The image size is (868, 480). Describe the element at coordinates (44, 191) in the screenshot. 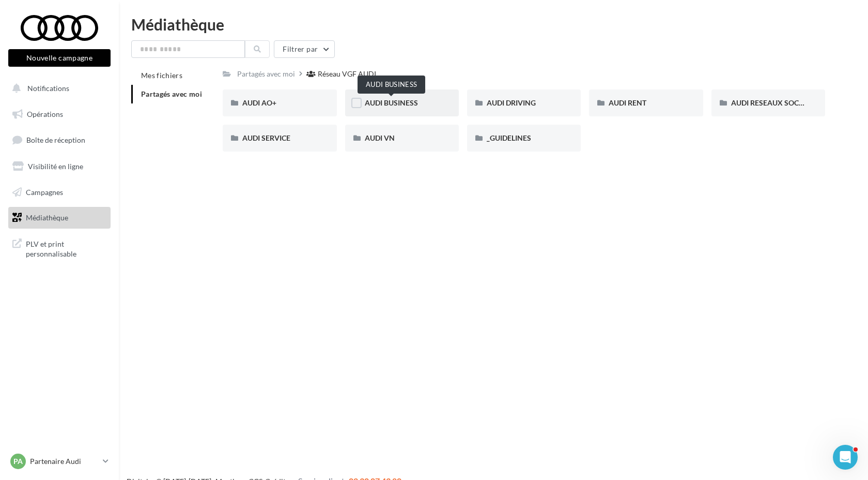

I see `span: Campagnes` at that location.